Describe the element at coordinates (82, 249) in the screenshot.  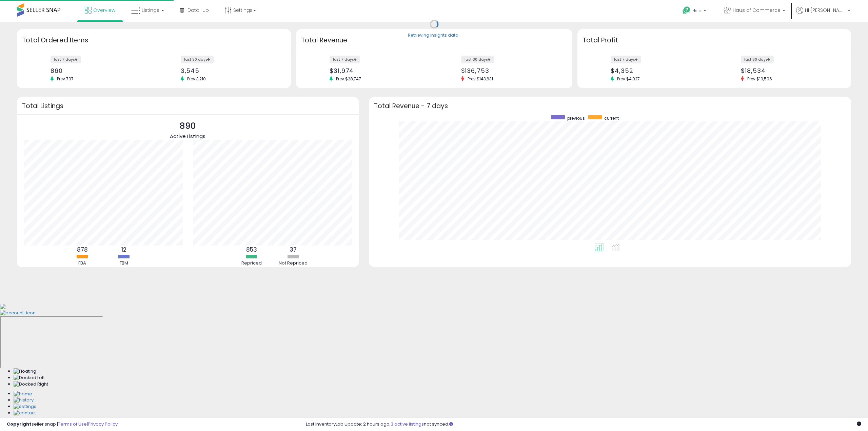
I see `b: 878` at that location.